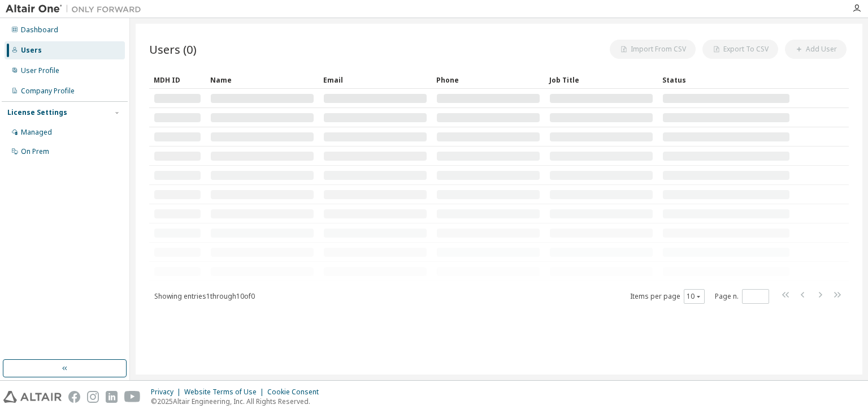 The image size is (868, 413). I want to click on div: On Prem, so click(35, 152).